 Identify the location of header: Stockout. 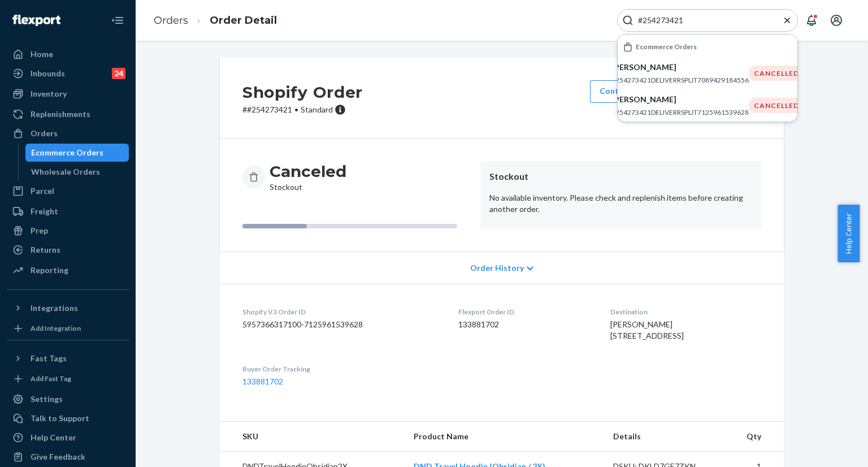
(620, 176).